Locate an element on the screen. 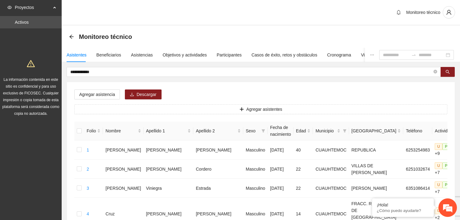 This screenshot has width=460, height=220. div: Participantes is located at coordinates (229, 55).